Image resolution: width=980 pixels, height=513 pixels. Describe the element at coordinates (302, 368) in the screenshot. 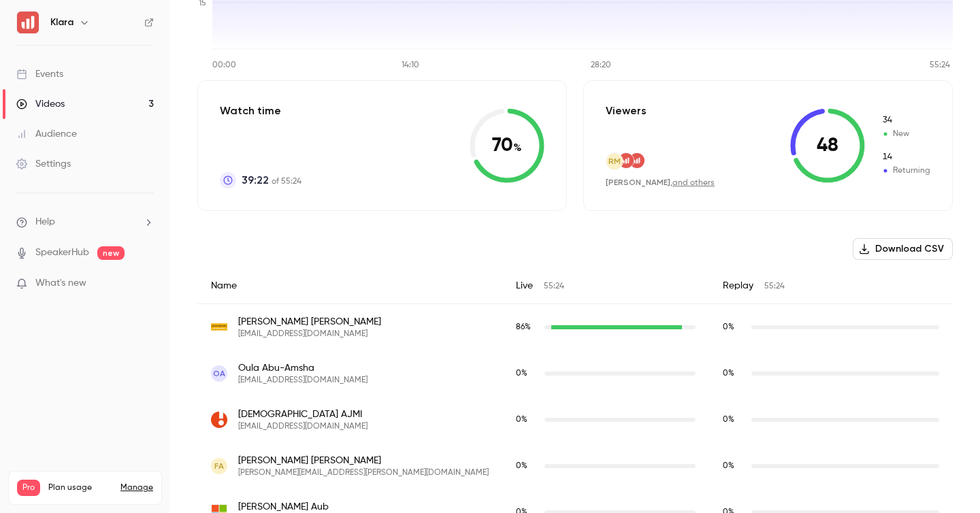

I see `span: Oula Abu-Amsha` at that location.